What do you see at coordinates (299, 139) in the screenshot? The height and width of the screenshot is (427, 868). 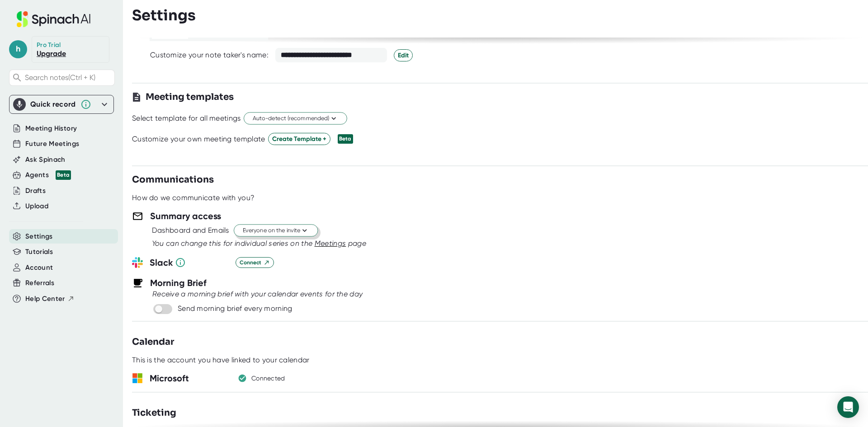 I see `span: Create Template +` at bounding box center [299, 139].